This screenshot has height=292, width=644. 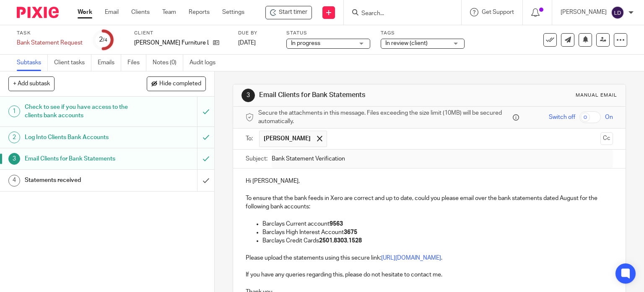 What do you see at coordinates (79, 137) in the screenshot?
I see `h1: Log Into Clients Bank Accounts` at bounding box center [79, 137].